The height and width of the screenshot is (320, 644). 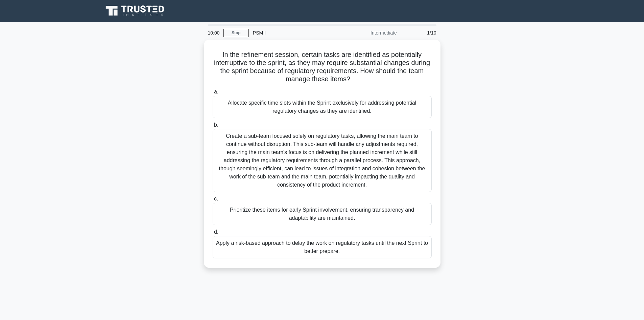 What do you see at coordinates (216, 198) in the screenshot?
I see `span: c.` at bounding box center [216, 198].